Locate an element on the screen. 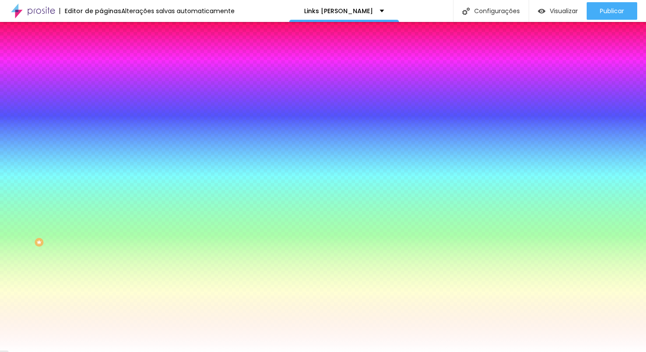  span: Publicar is located at coordinates (612, 11).